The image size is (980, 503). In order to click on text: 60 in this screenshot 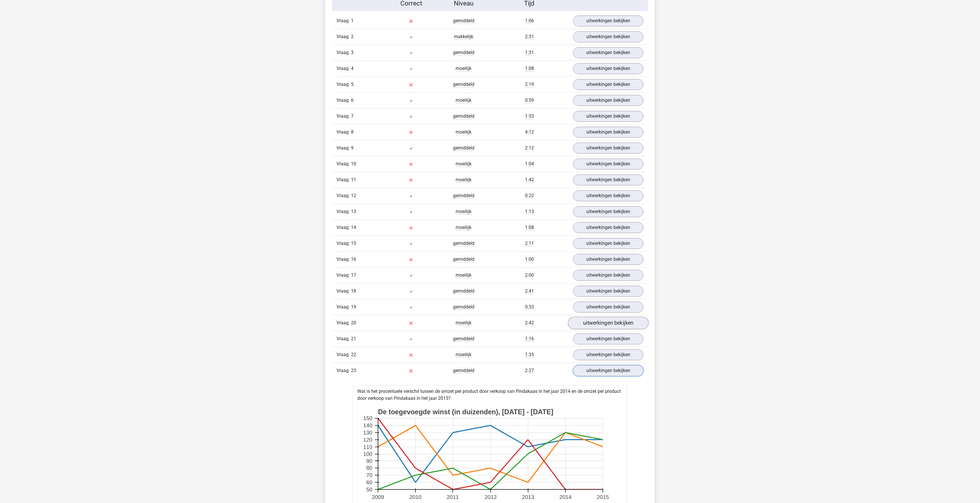, I will do `click(369, 483)`.